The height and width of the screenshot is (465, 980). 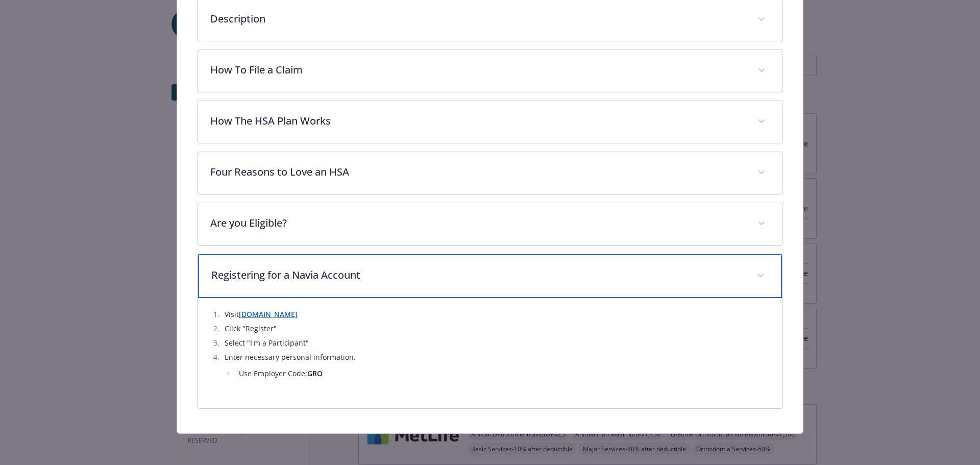 I want to click on div: Are you Eligible?, so click(x=490, y=224).